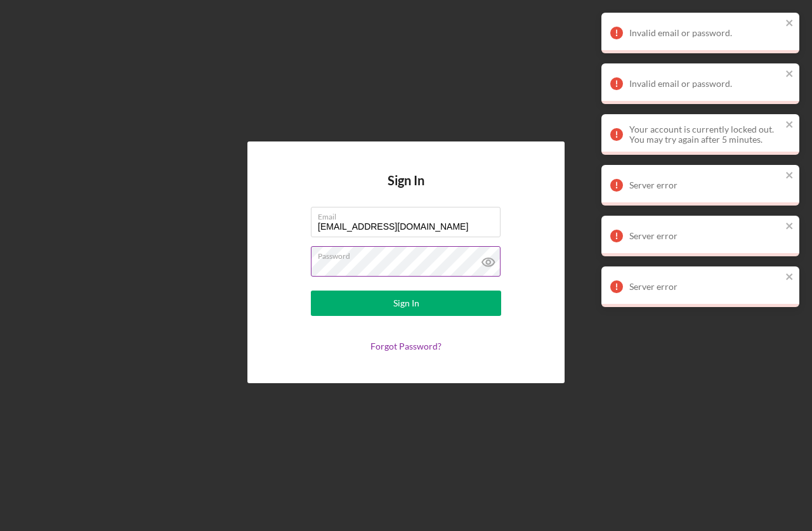 The width and height of the screenshot is (812, 531). What do you see at coordinates (406, 303) in the screenshot?
I see `div: Sign In` at bounding box center [406, 303].